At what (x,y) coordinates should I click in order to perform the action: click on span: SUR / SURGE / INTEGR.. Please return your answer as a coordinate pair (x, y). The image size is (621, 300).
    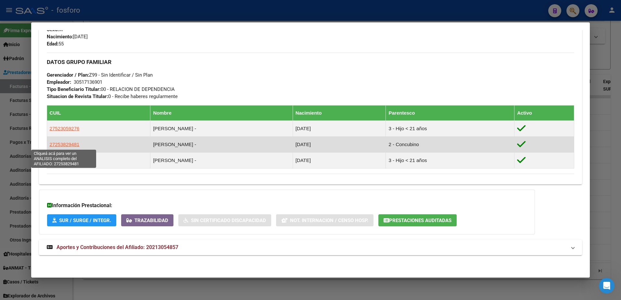
    Looking at the image, I should click on (85, 220).